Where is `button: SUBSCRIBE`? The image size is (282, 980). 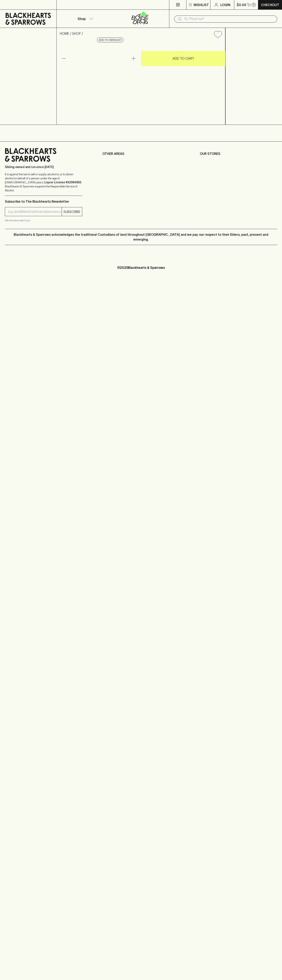 button: SUBSCRIBE is located at coordinates (72, 212).